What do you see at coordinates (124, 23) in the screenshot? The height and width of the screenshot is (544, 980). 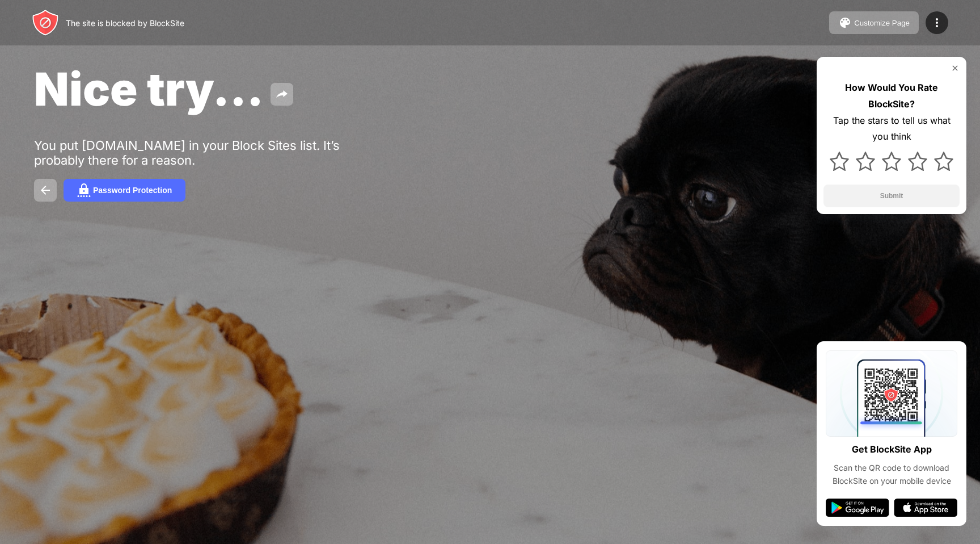 I see `div: The site is blocked by BlockSite` at bounding box center [124, 23].